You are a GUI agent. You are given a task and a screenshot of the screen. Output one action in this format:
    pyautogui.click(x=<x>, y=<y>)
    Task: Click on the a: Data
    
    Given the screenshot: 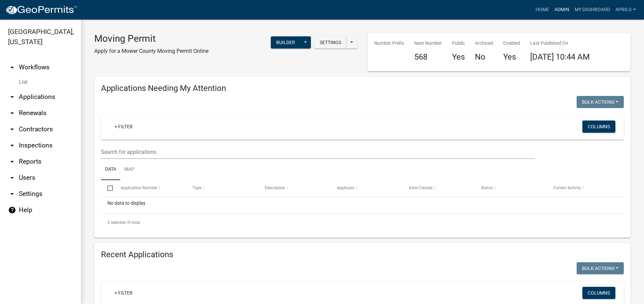 What is the action you would take?
    pyautogui.click(x=111, y=170)
    